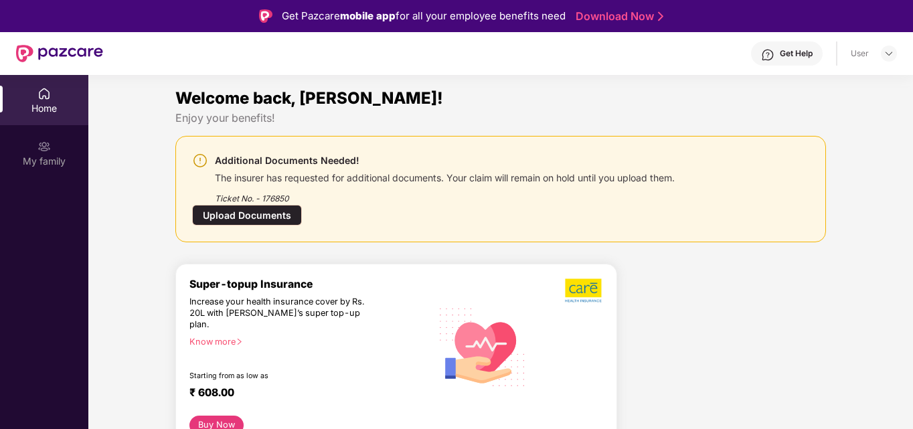 This screenshot has height=429, width=913. Describe the element at coordinates (367, 15) in the screenshot. I see `strong: mobile app` at that location.